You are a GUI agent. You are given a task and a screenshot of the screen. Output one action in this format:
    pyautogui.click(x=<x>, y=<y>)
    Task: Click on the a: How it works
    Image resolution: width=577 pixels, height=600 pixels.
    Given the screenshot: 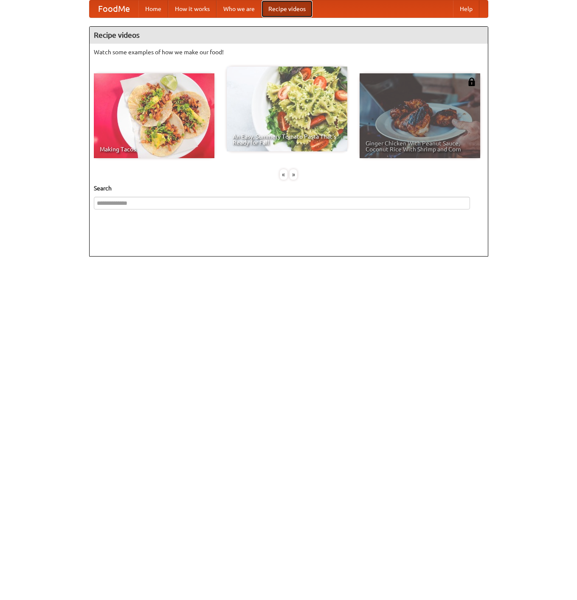 What is the action you would take?
    pyautogui.click(x=192, y=9)
    